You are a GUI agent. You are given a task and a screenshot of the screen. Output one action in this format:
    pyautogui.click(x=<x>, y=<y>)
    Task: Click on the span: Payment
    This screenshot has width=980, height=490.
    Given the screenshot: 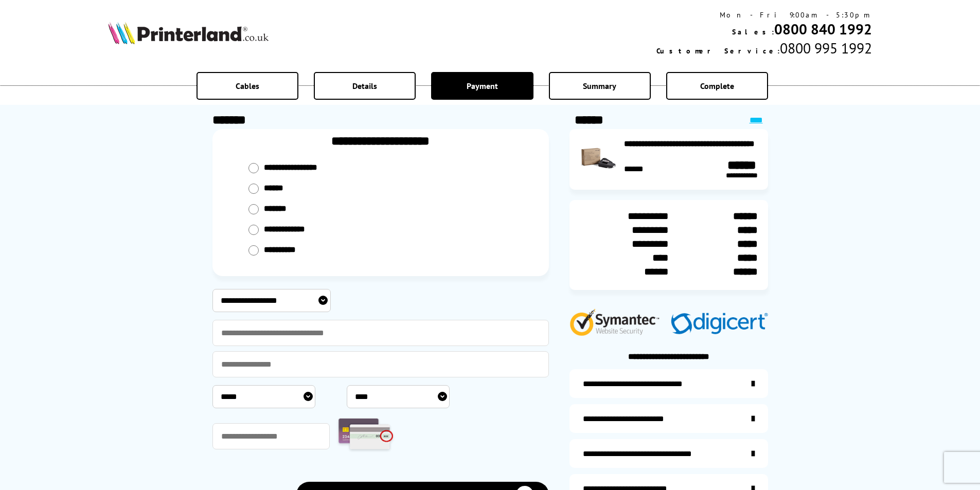 What is the action you would take?
    pyautogui.click(x=482, y=86)
    